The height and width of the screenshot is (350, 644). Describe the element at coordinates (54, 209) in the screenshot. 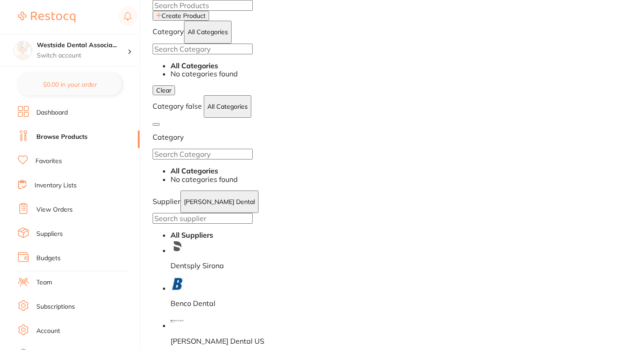

I see `font: View Orders` at that location.